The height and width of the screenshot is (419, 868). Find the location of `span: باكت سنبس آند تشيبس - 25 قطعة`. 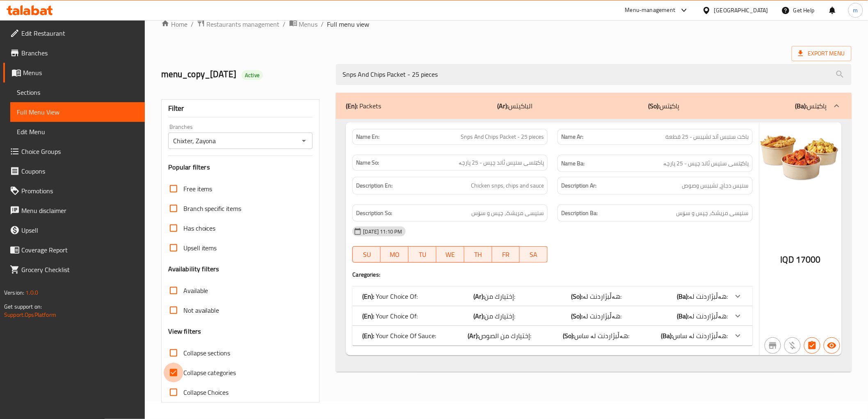

span: باكت سنبس آند تشيبس - 25 قطعة is located at coordinates (707, 137).